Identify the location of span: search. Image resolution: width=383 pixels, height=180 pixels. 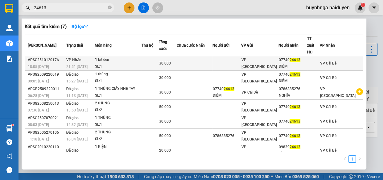
(28, 8).